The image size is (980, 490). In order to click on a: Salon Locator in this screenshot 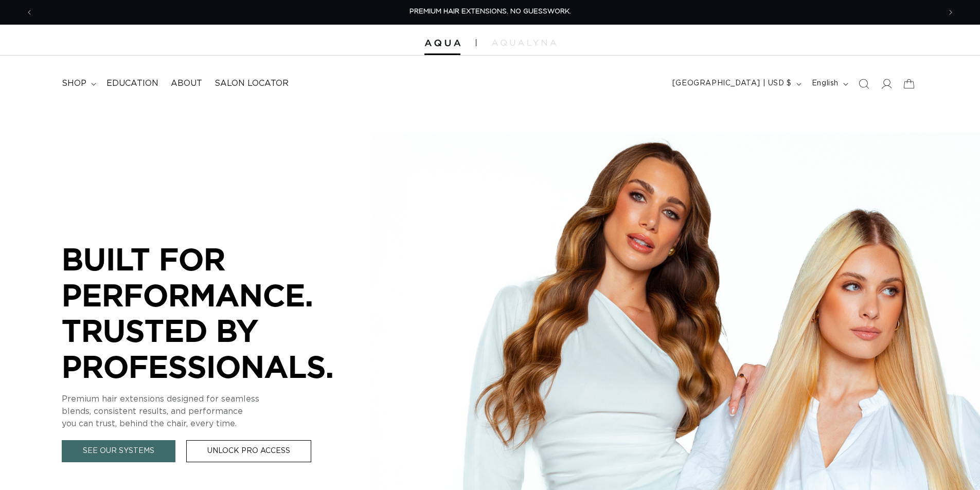, I will do `click(251, 83)`.